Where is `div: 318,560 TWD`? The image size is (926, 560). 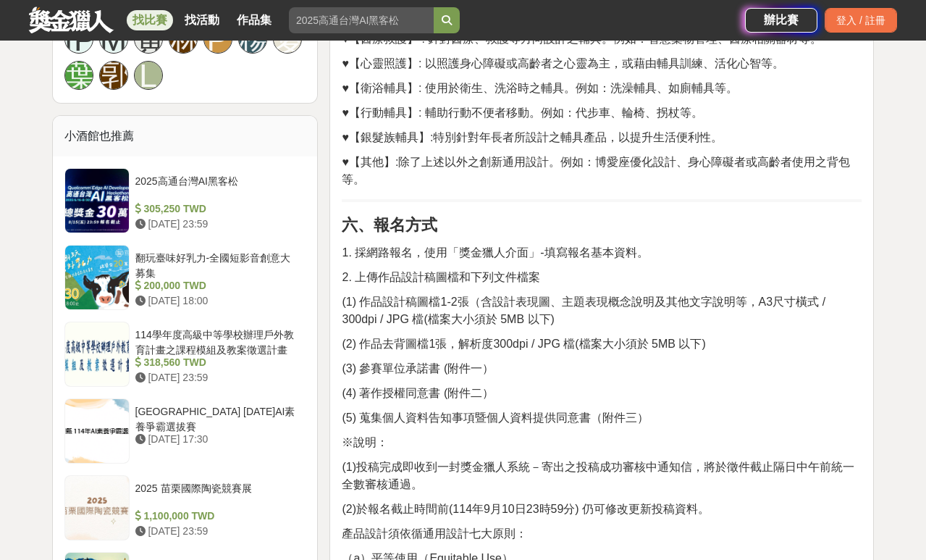
div: 318,560 TWD is located at coordinates (218, 362).